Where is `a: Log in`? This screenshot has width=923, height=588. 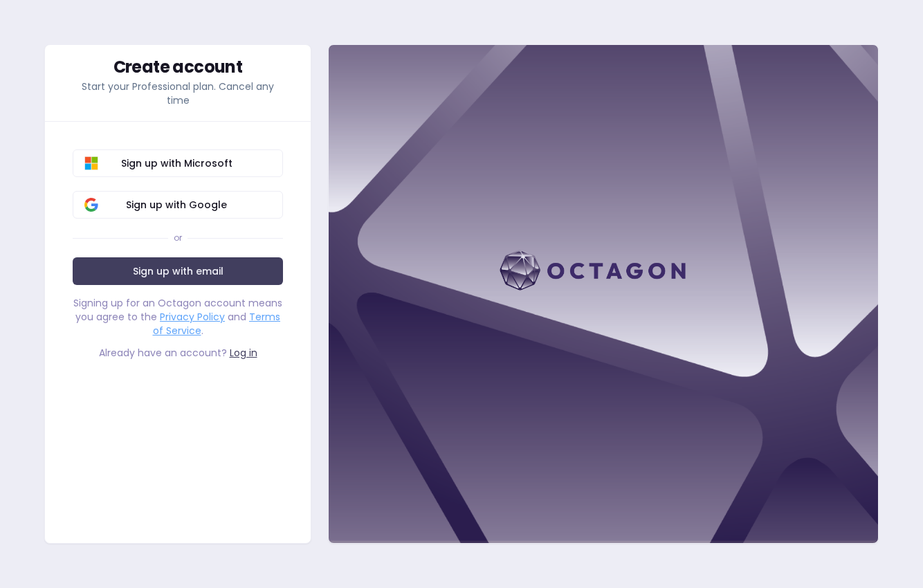
a: Log in is located at coordinates (243, 352).